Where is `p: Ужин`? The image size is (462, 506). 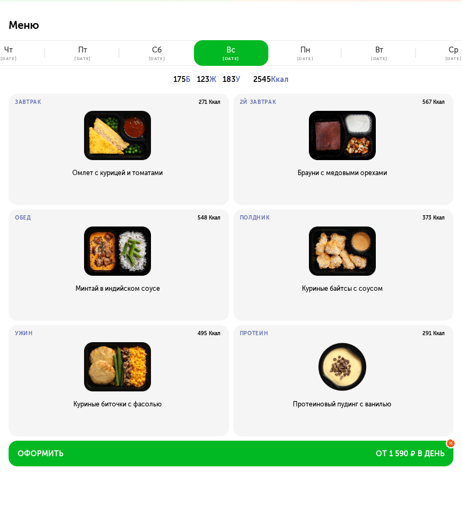 p: Ужин is located at coordinates (24, 334).